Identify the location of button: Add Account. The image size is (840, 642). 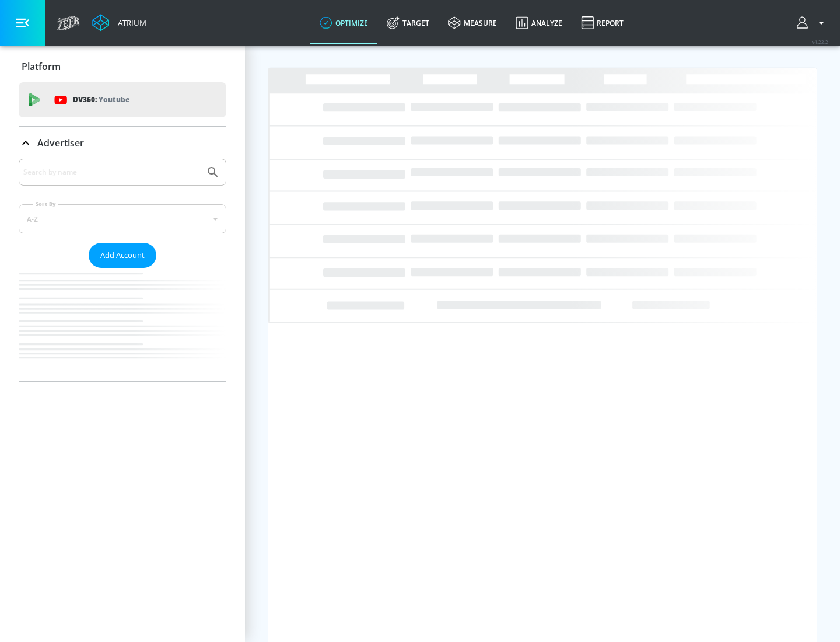
(122, 255).